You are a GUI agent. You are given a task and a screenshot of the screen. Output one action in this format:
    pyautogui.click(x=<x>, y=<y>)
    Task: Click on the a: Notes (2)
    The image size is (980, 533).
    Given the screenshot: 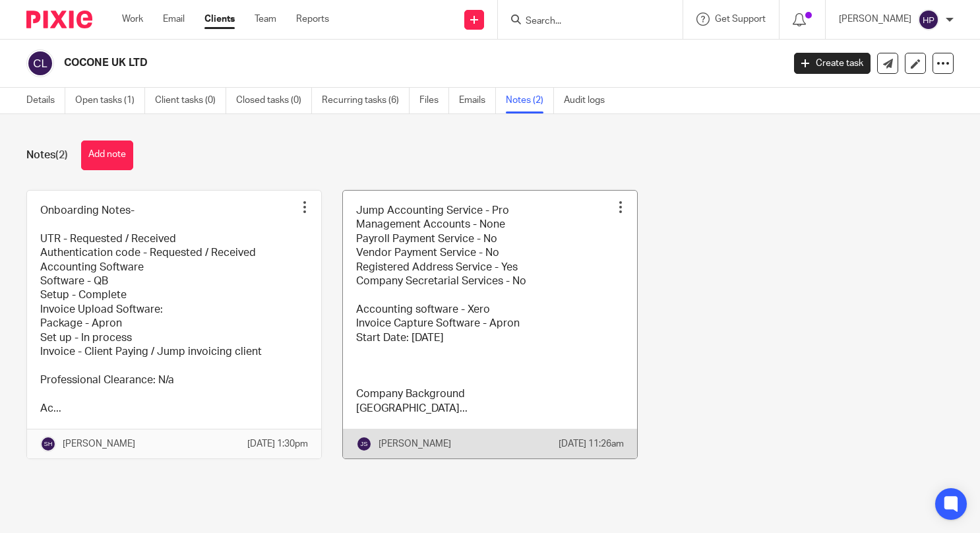 What is the action you would take?
    pyautogui.click(x=530, y=100)
    